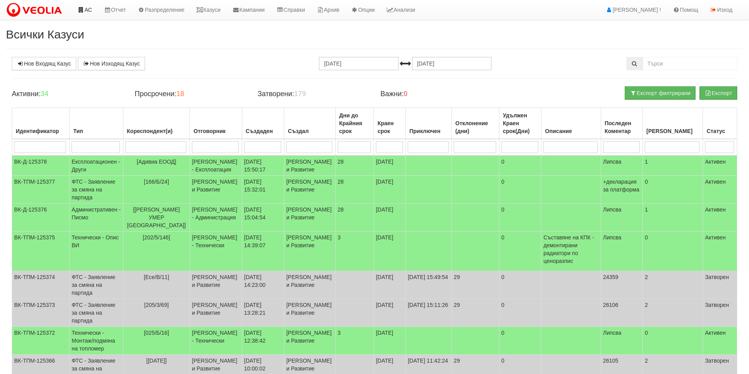 This screenshot has width=749, height=374. What do you see at coordinates (672, 218) in the screenshot?
I see `td: 1` at bounding box center [672, 218].